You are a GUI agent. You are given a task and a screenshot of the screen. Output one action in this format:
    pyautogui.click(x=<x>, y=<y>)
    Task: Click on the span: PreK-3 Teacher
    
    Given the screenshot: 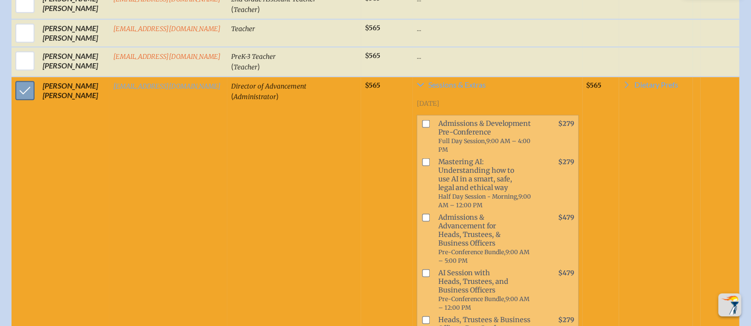 What is the action you would take?
    pyautogui.click(x=253, y=57)
    